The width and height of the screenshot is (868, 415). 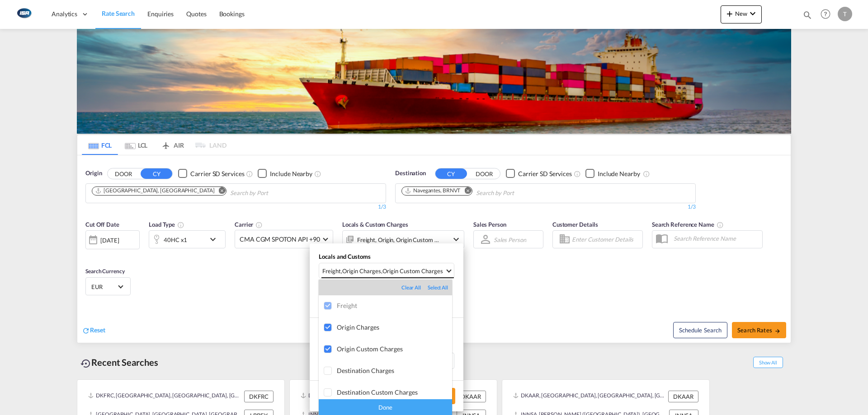 I want to click on div: Origin Custom Charges, so click(x=394, y=348).